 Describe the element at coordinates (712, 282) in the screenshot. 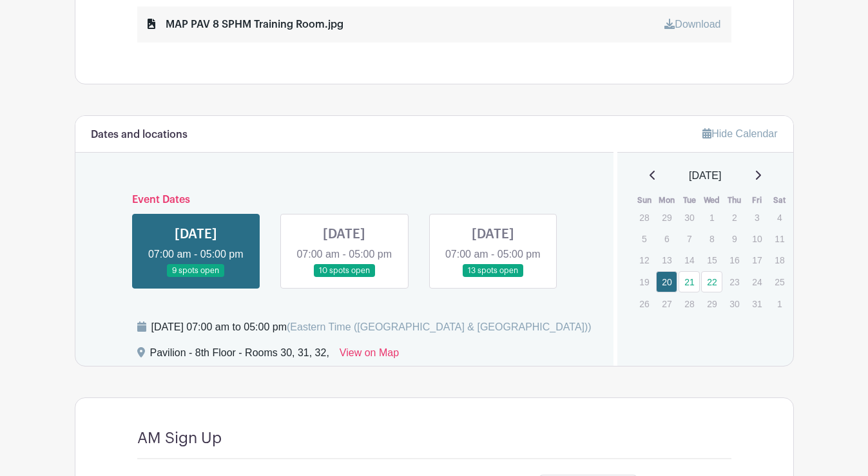

I see `a: 22` at that location.